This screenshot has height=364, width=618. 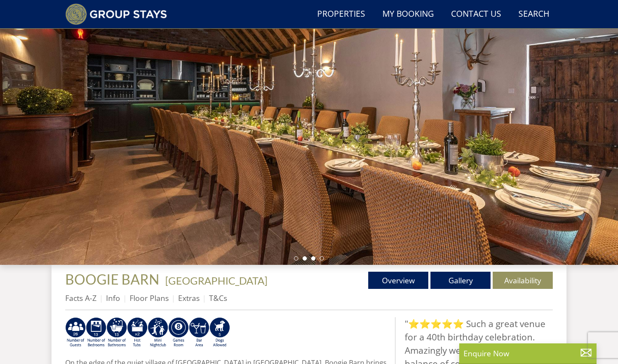 I want to click on a: Availability, so click(x=523, y=280).